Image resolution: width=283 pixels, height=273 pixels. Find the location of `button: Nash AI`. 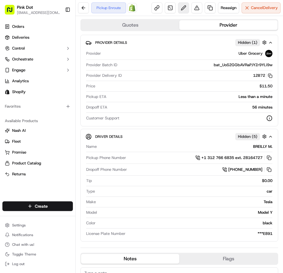

button: Nash AI is located at coordinates (37, 131).